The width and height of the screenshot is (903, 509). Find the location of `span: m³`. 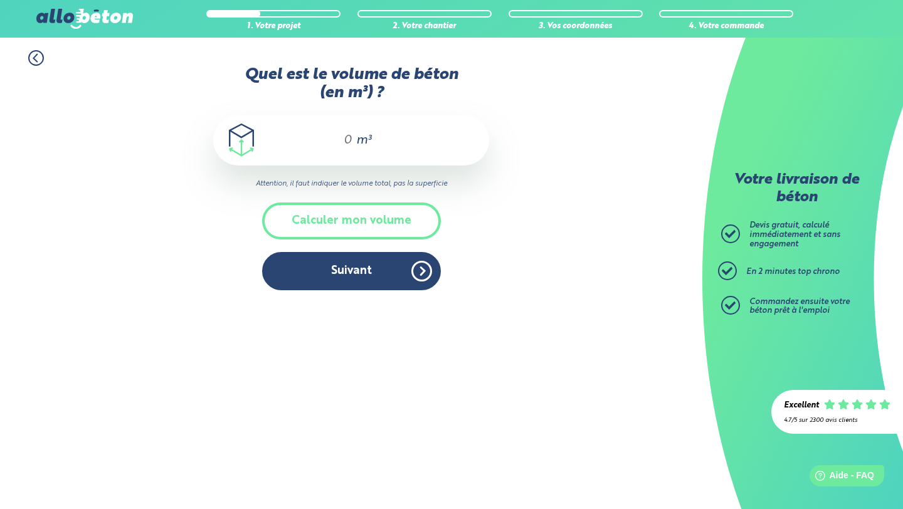

span: m³ is located at coordinates (364, 140).